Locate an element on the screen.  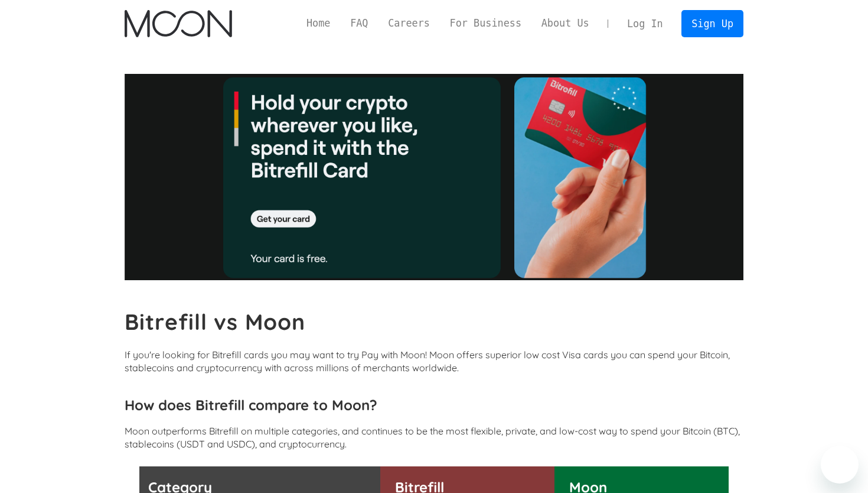
a: home is located at coordinates (177, 23).